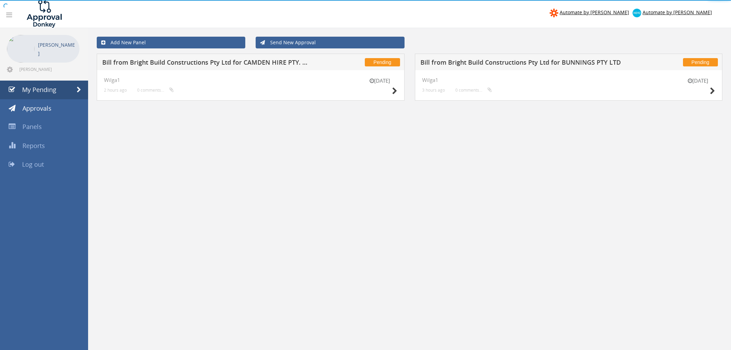  I want to click on h5: Bill from Bright Build Constructions Pty Ltd for BUNNINGS PTY LTD, so click(524, 63).